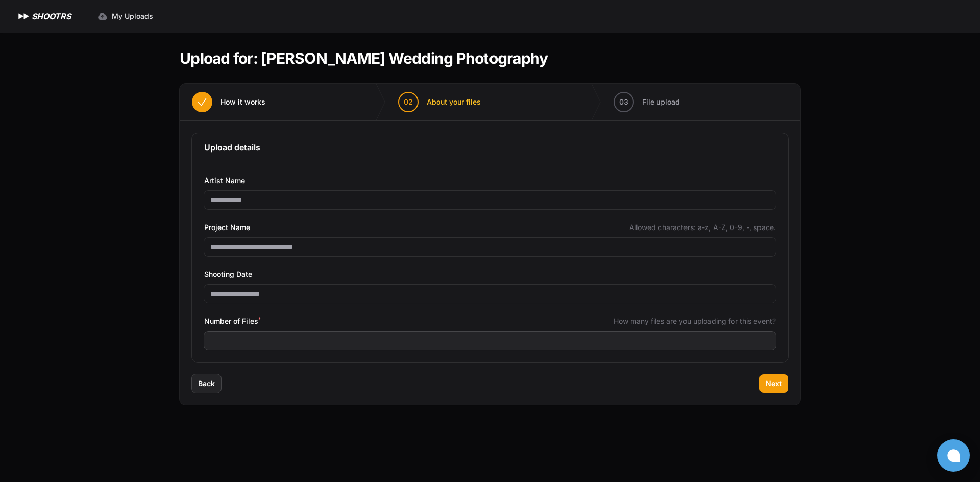 The height and width of the screenshot is (482, 980). I want to click on span: Shooting Date, so click(228, 274).